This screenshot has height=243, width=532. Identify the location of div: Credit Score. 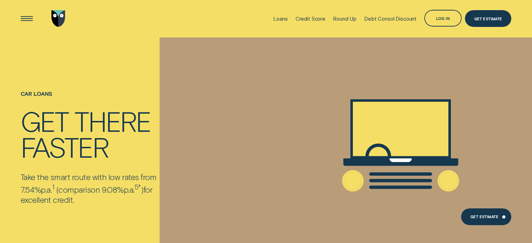
(310, 19).